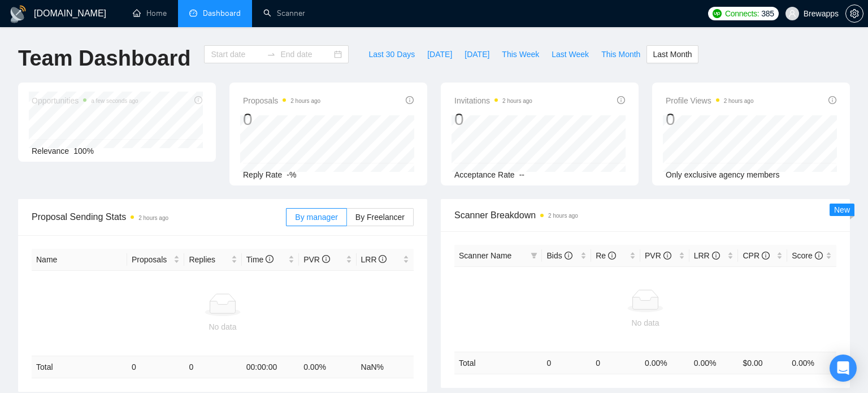 The width and height of the screenshot is (868, 393). I want to click on span: Scanner Breakdown, so click(645, 215).